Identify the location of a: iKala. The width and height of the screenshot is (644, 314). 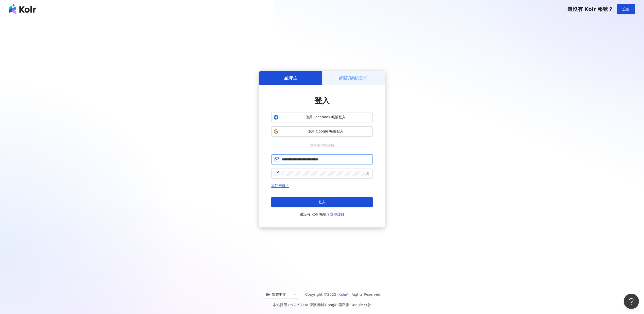
(342, 295).